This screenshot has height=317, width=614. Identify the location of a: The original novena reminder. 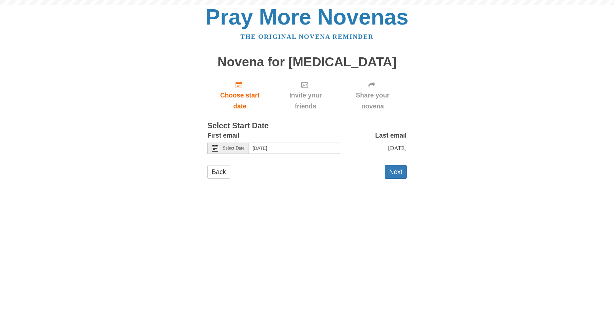
(307, 37).